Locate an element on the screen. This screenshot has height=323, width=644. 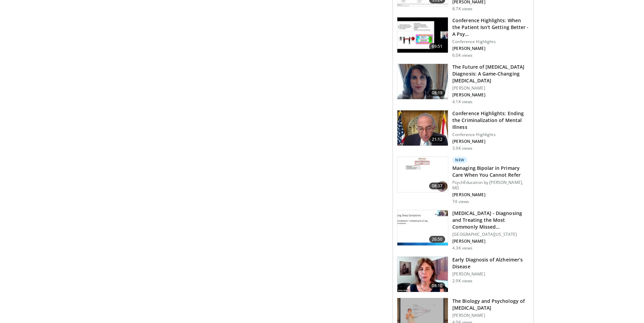
p: 4.1K views is located at coordinates (463, 102).